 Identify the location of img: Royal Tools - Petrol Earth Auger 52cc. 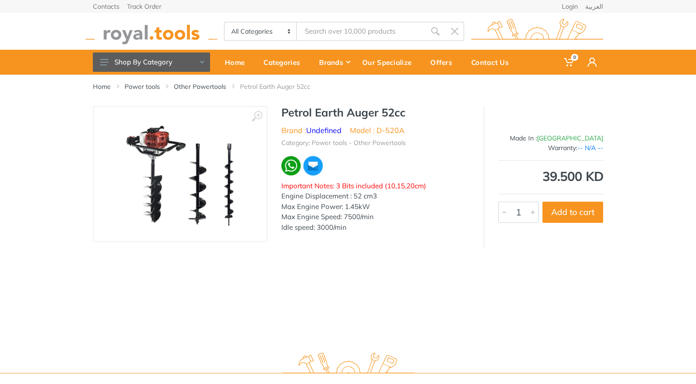
(180, 174).